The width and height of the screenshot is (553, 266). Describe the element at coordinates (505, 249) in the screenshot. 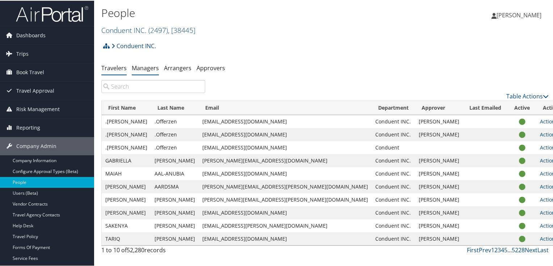

I see `a: 5` at that location.